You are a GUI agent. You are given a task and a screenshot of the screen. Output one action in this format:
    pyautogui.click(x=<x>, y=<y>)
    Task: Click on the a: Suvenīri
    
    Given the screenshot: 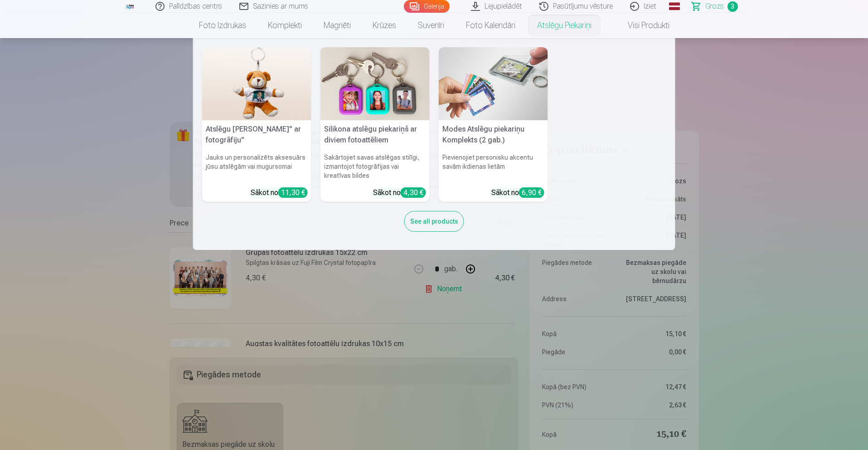 What is the action you would take?
    pyautogui.click(x=431, y=26)
    